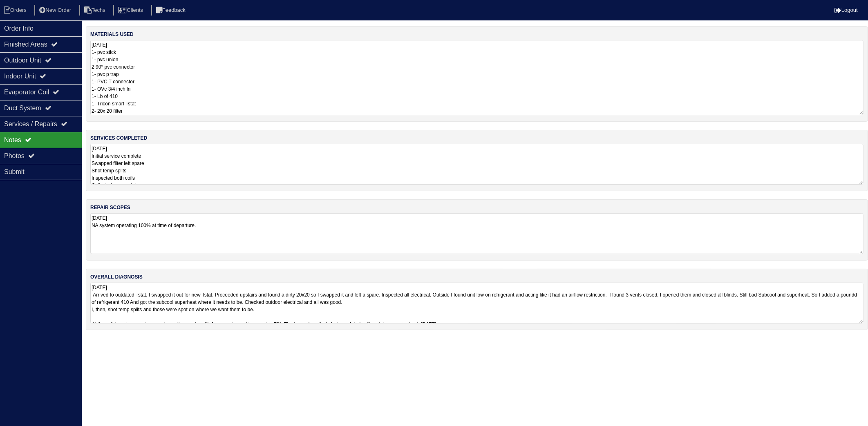 This screenshot has width=868, height=426. What do you see at coordinates (110, 207) in the screenshot?
I see `label: repair scopes` at bounding box center [110, 207].